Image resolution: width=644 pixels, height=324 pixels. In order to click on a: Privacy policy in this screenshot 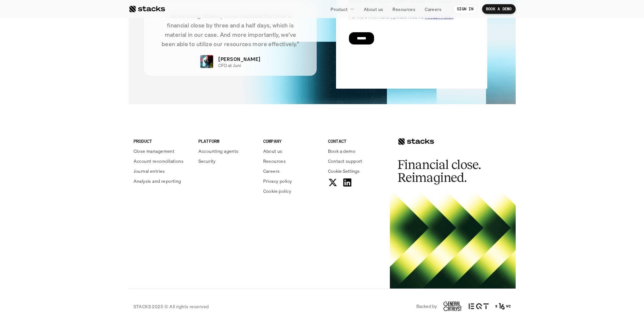, I will do `click(291, 181)`.